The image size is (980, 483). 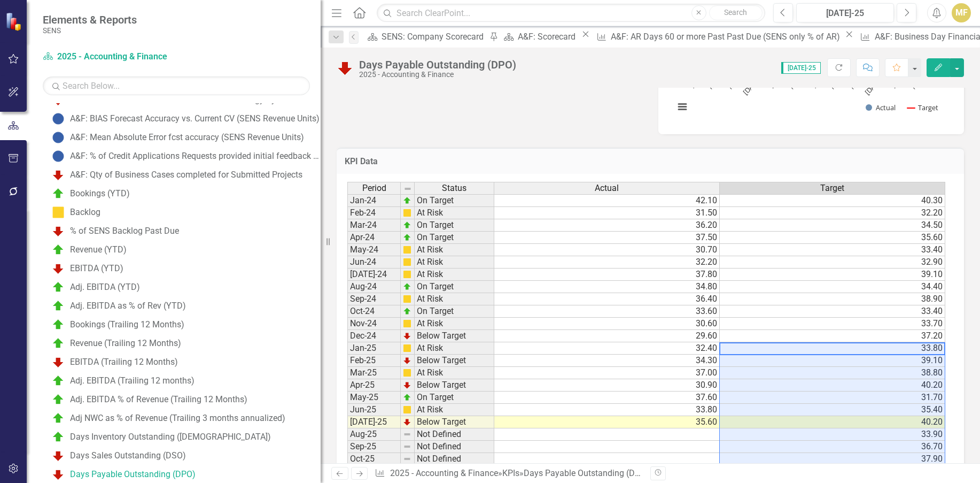 What do you see at coordinates (58, 212) in the screenshot?
I see `img: At Risk` at bounding box center [58, 212].